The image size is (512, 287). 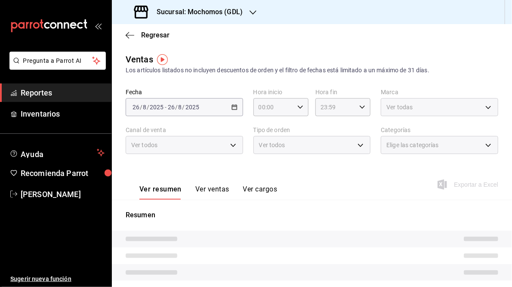 I want to click on label: Tipo de orden, so click(x=312, y=130).